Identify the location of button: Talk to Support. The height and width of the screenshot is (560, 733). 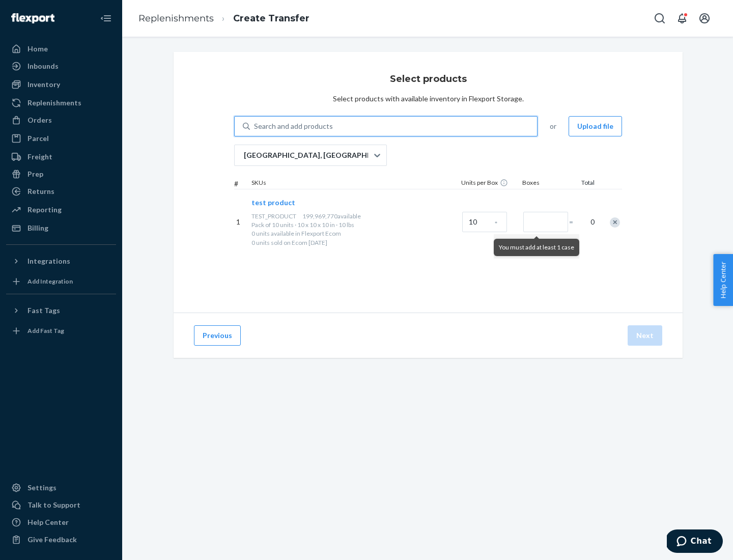
(61, 505).